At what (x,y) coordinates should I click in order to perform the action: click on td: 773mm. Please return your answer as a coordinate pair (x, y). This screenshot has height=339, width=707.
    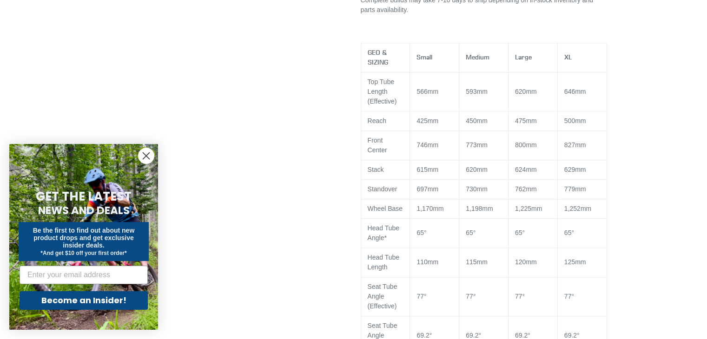
    Looking at the image, I should click on (484, 145).